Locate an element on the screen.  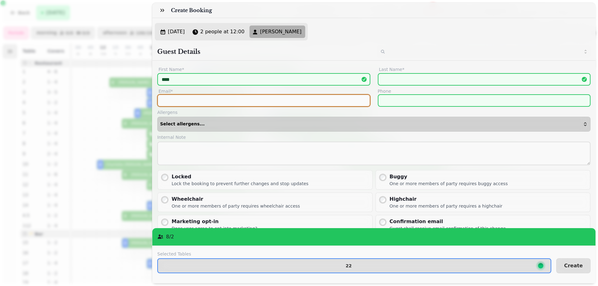
div: Lock the booking to prevent further changes and stop updates is located at coordinates (240, 184).